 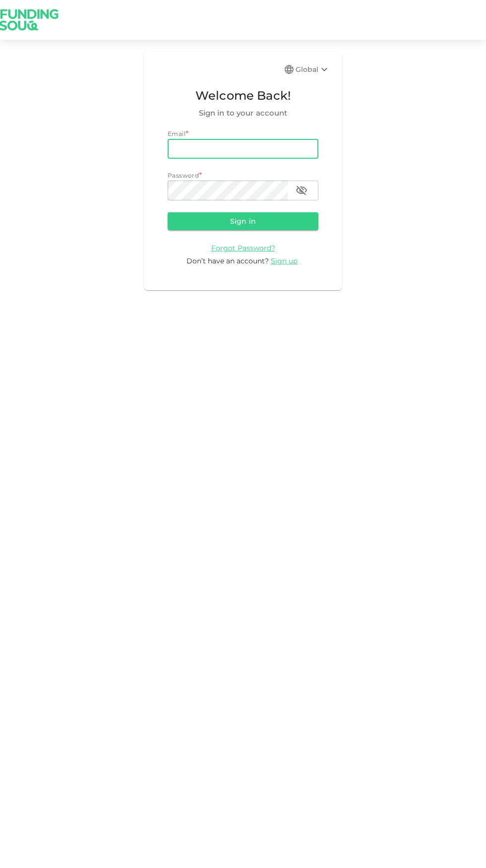 I want to click on div: email, so click(x=243, y=149).